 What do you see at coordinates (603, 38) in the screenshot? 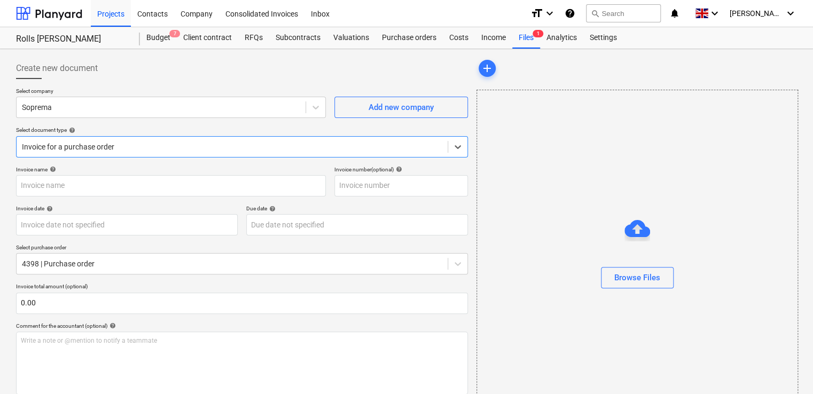
I see `div: Settings` at bounding box center [603, 38].